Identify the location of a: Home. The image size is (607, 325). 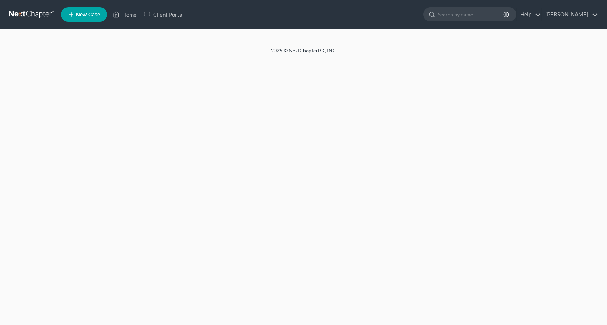
(125, 15).